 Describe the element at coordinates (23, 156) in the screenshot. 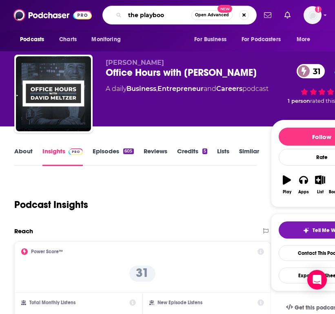

I see `a: About` at that location.